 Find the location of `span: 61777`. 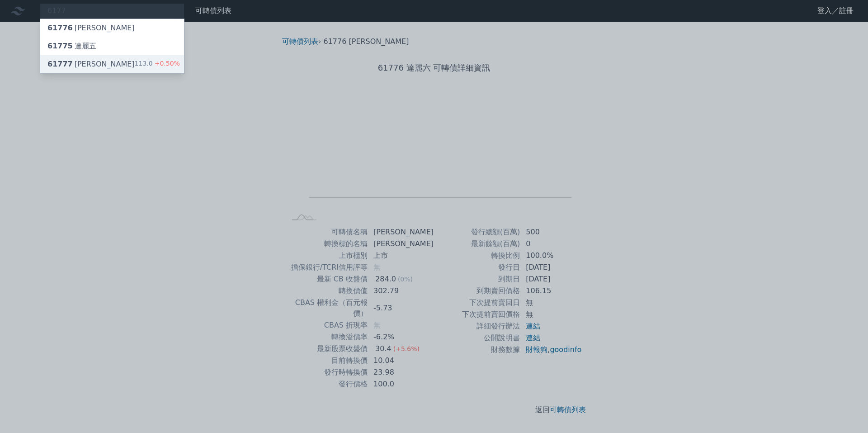

span: 61777 is located at coordinates (60, 64).